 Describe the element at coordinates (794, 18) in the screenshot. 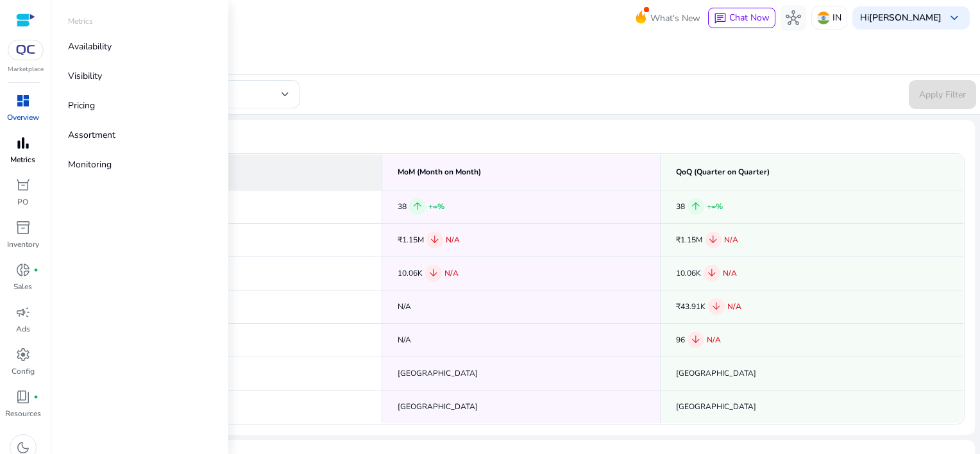

I see `span: hub` at that location.